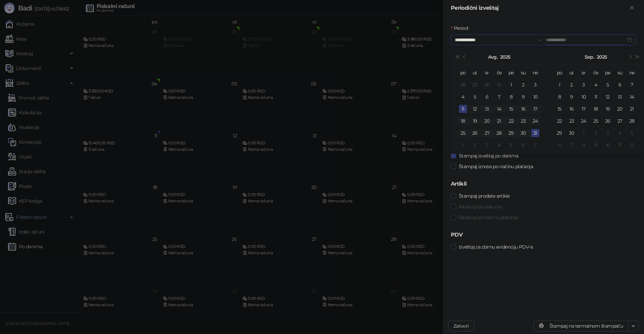 The width and height of the screenshot is (644, 334). I want to click on div: 9, so click(523, 97).